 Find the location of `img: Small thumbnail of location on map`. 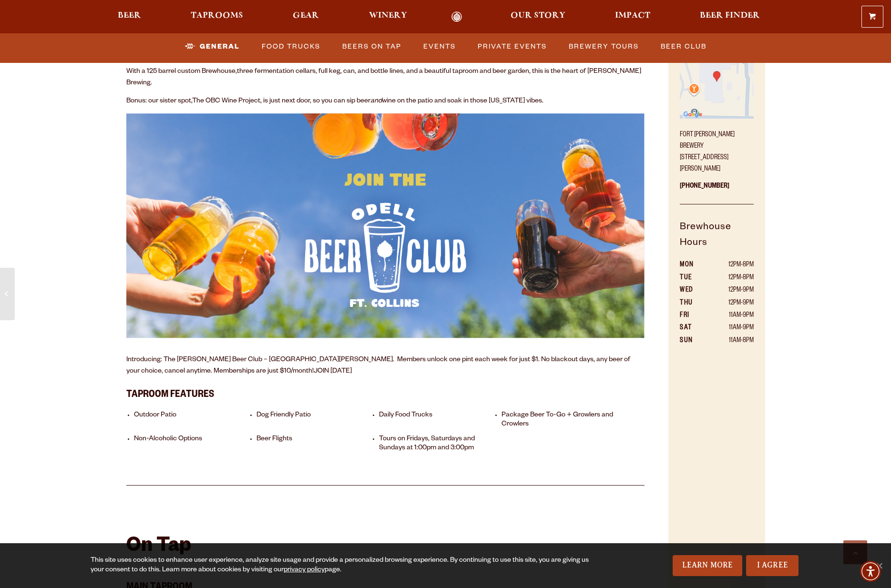

img: Small thumbnail of location on map is located at coordinates (717, 82).